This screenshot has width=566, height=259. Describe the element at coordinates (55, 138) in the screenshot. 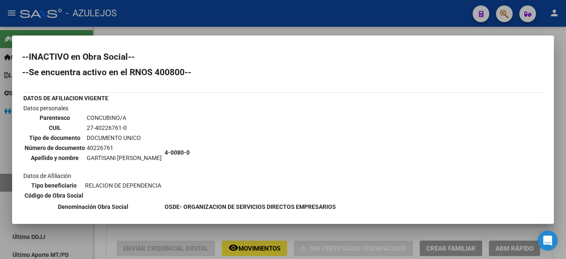

I see `th: Tipo de documento` at that location.